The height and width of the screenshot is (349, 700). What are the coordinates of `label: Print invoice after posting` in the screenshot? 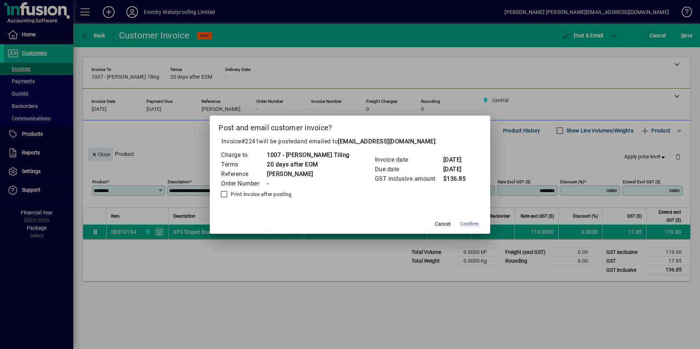 It's located at (260, 194).